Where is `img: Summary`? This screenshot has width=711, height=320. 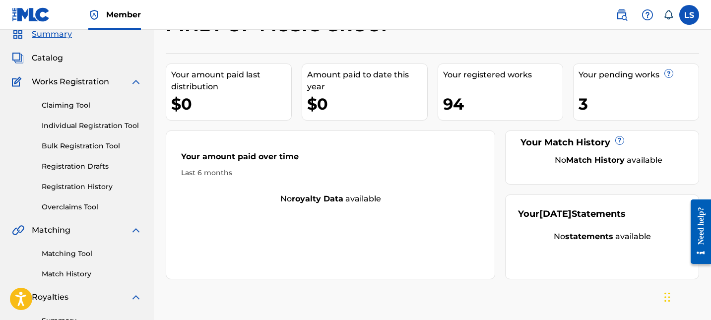
img: Summary is located at coordinates (18, 34).